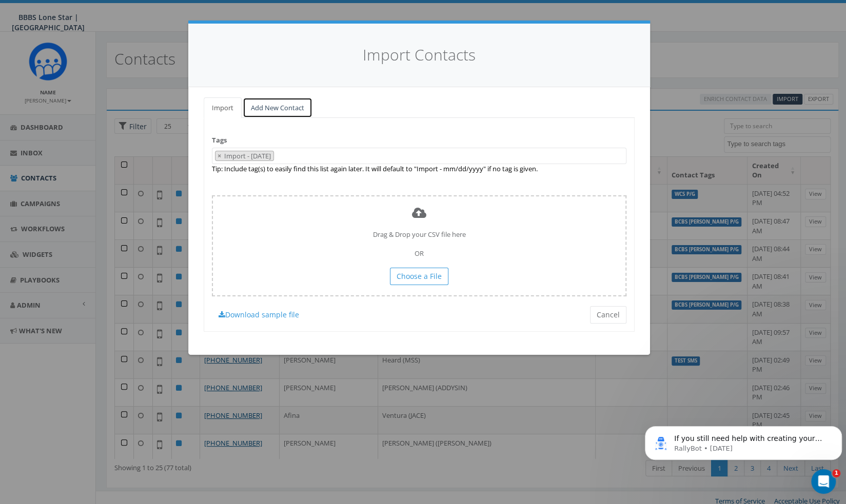  I want to click on span: OR, so click(419, 253).